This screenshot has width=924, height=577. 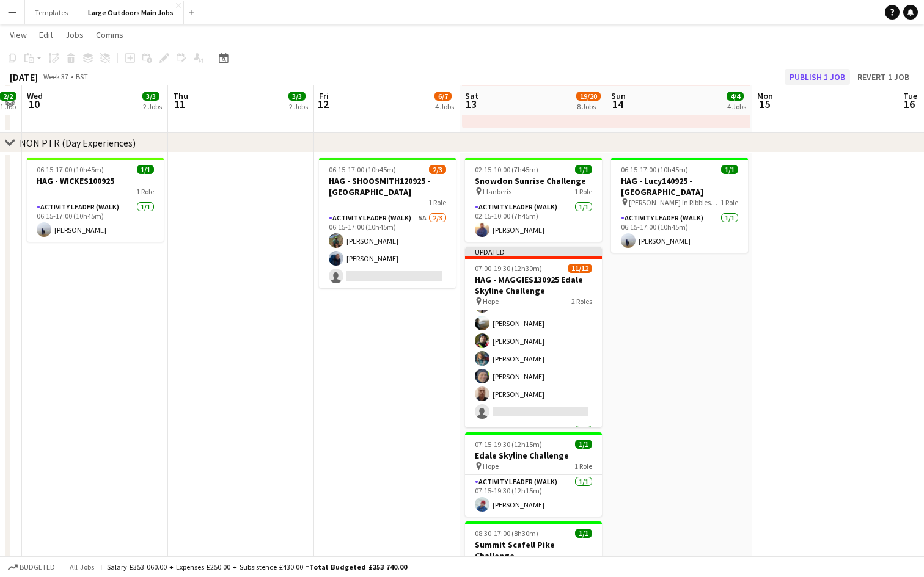 I want to click on app-job-card: 02:15-10:00 (7h45m)1/1Snowdon Sunrise Challenge Llanberis1 RoleActivity Leader (Walk)1/102:15-10:..., so click(x=533, y=200).